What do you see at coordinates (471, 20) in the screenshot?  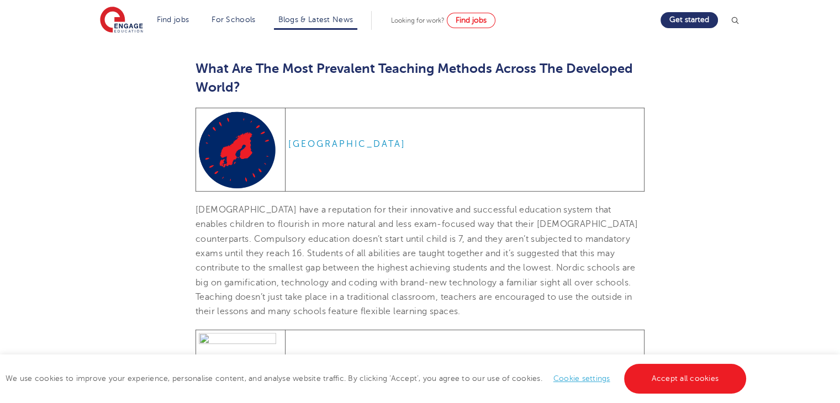 I see `span: Find jobs` at bounding box center [471, 20].